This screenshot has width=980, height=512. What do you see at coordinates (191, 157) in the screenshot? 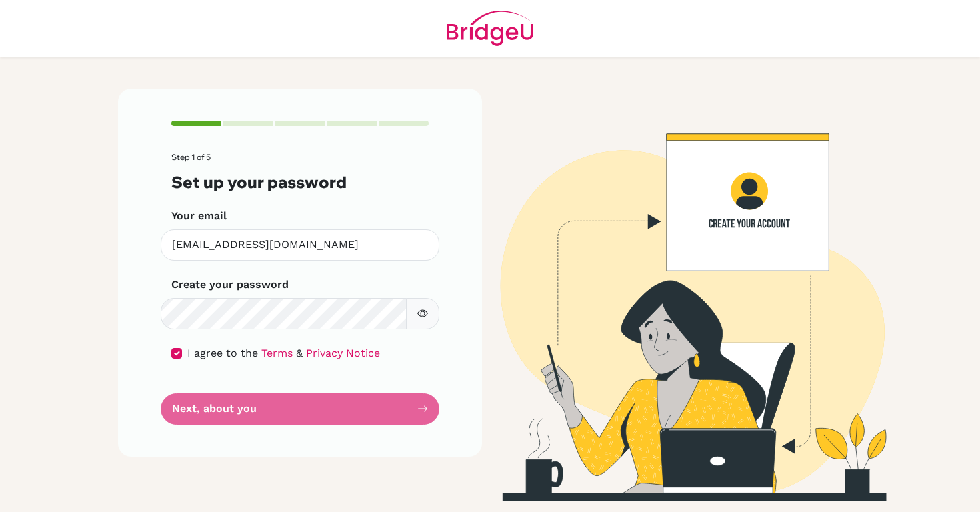
I see `span: Step 1 of 5` at bounding box center [191, 157].